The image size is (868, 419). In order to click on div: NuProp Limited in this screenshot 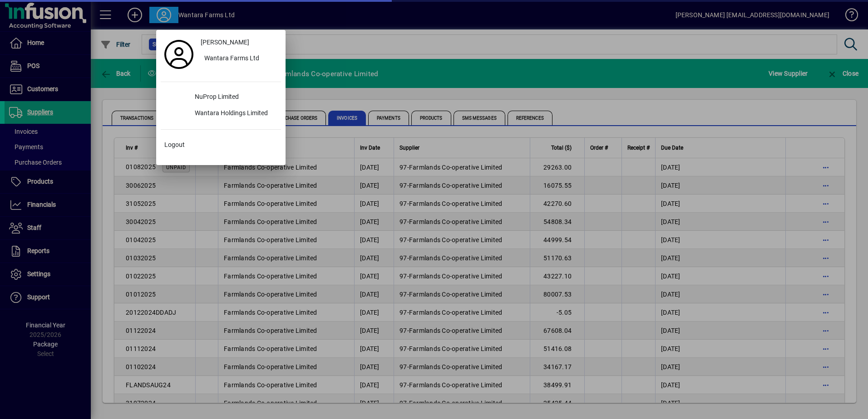, I will do `click(234, 98)`.